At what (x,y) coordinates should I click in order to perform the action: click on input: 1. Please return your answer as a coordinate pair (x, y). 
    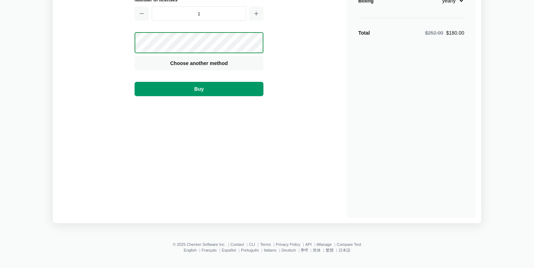
    Looking at the image, I should click on (199, 14).